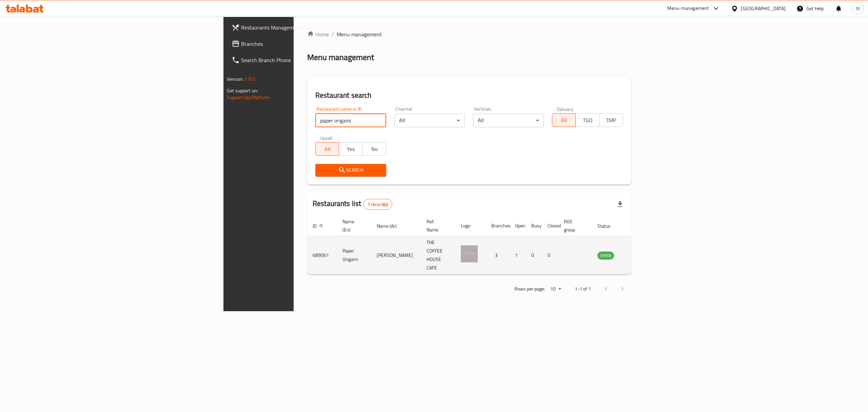 The image size is (868, 412). I want to click on label: Delivery, so click(565, 109).